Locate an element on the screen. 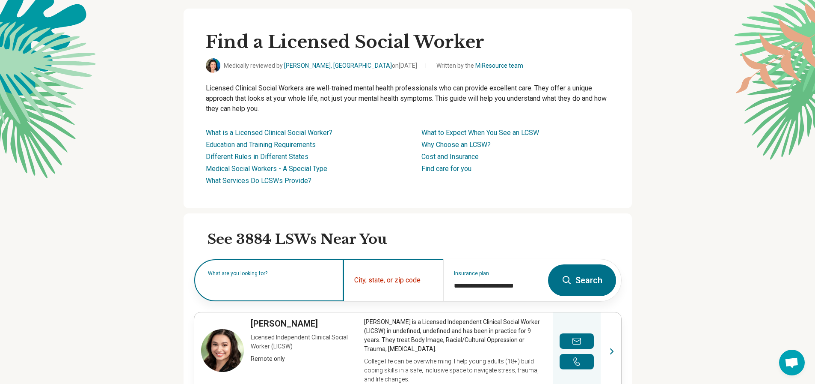 The image size is (815, 384). a: Education and Training Requirements is located at coordinates (261, 144).